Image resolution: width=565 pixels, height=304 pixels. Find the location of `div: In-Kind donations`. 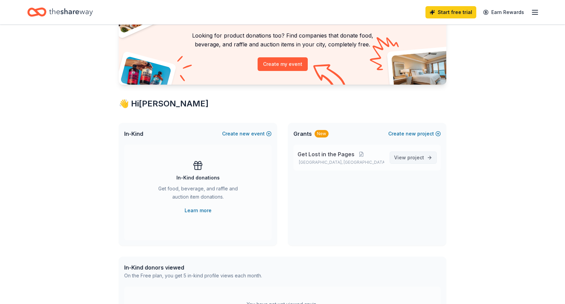

div: In-Kind donations is located at coordinates (198, 178).